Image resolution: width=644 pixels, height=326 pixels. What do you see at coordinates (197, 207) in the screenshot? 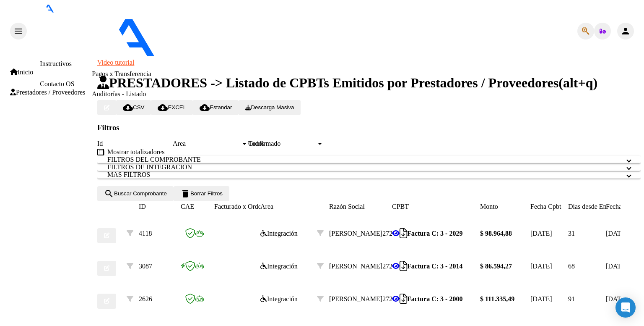
I see `datatable-header-cell: CAE` at bounding box center [197, 207].